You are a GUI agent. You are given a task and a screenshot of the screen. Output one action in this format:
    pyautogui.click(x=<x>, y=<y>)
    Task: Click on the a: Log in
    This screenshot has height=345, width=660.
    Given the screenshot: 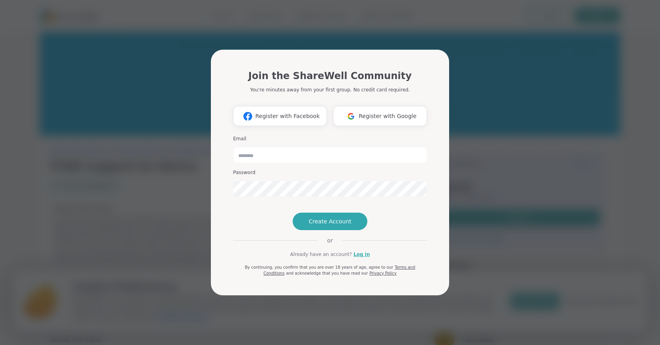 What is the action you would take?
    pyautogui.click(x=362, y=254)
    